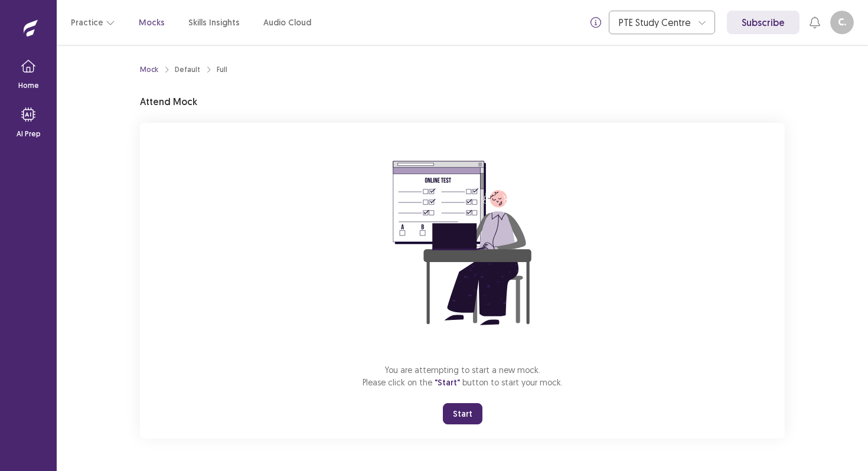  Describe the element at coordinates (462, 413) in the screenshot. I see `button: Start` at that location.